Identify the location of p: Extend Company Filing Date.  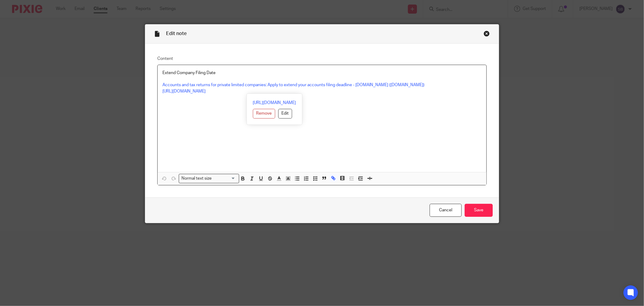
(322, 73).